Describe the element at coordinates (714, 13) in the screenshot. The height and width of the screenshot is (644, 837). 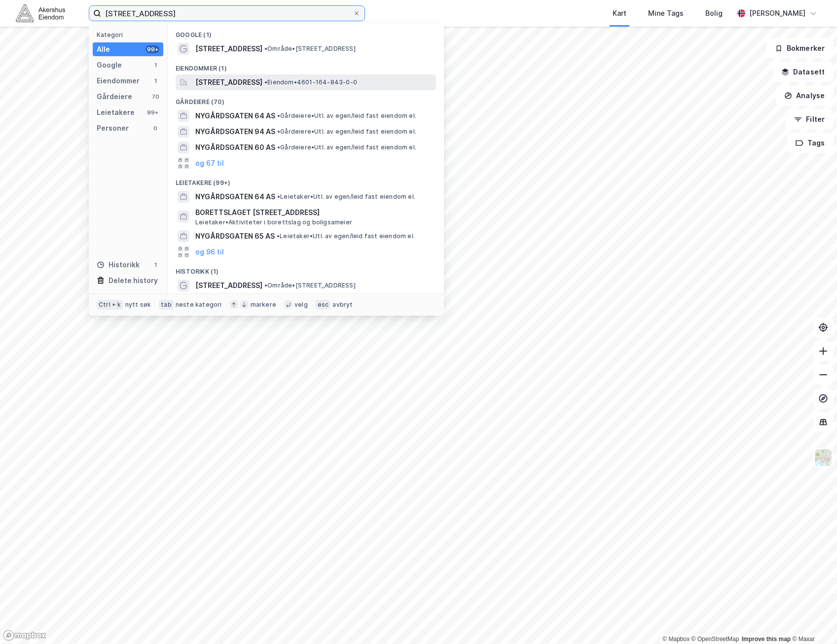
I see `div: Bolig` at that location.